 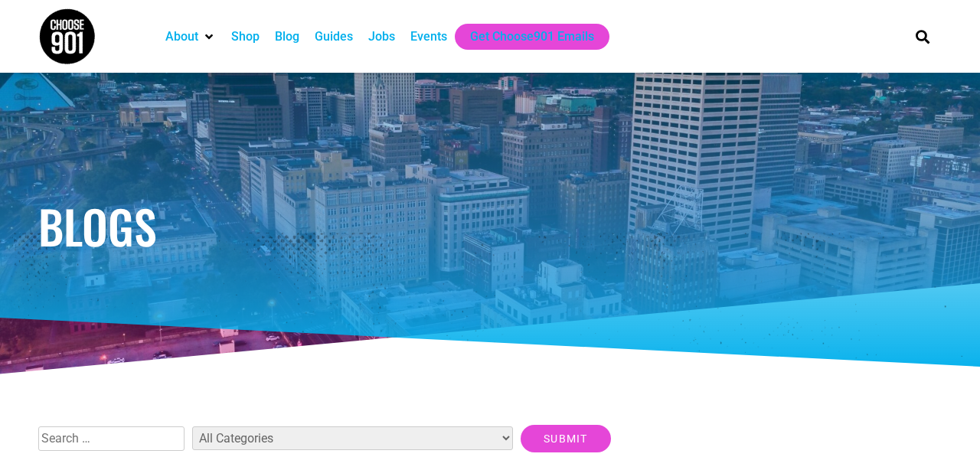 What do you see at coordinates (334, 36) in the screenshot?
I see `a: Guides` at bounding box center [334, 36].